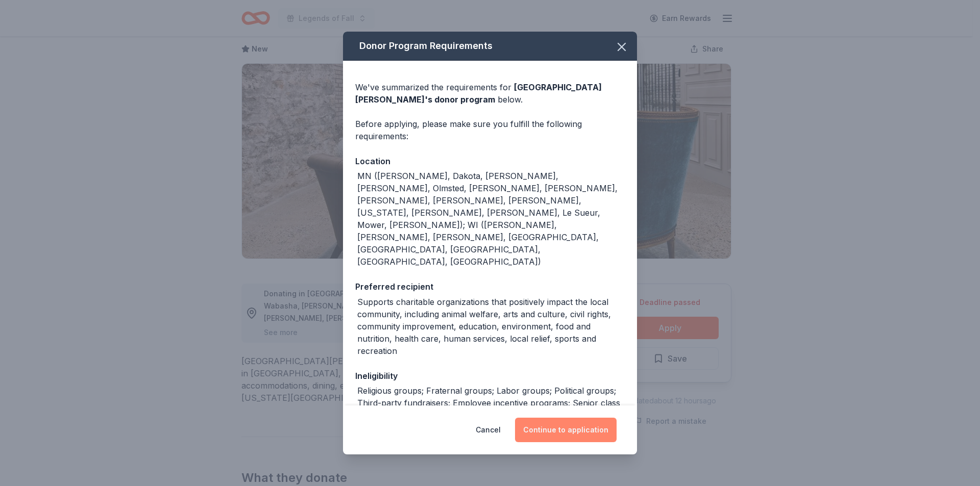 Image resolution: width=980 pixels, height=486 pixels. I want to click on div: Supports charitable organizations that positively impact the local community, including animal we..., so click(491, 326).